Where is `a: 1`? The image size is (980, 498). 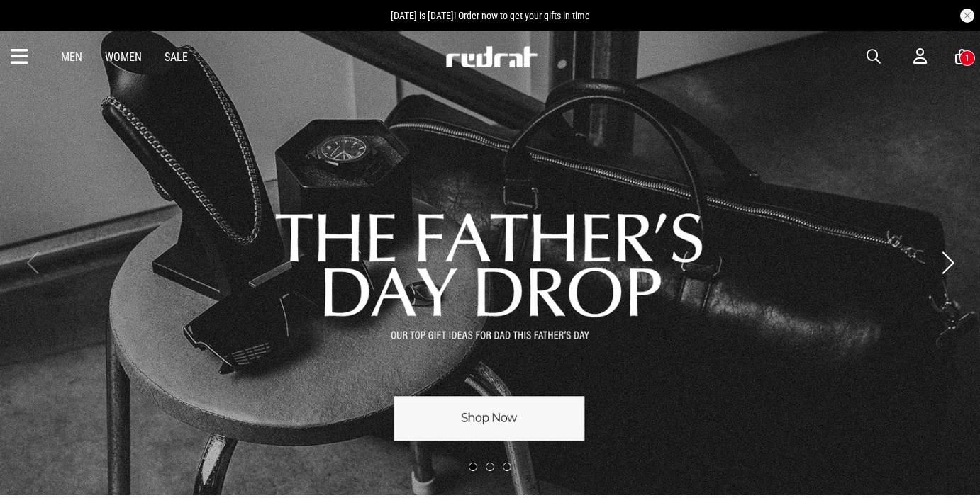 a: 1 is located at coordinates (961, 57).